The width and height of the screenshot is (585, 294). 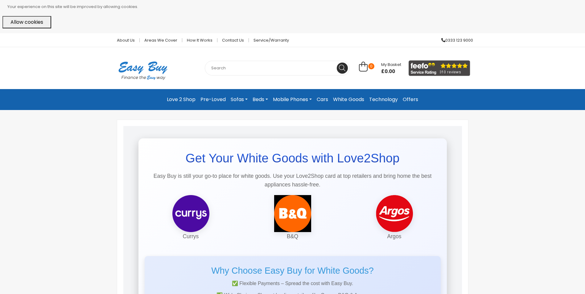 I want to click on p: Easy Buy is still your go-to place for white goods. Use your Love2Shop card at top retailers and ..., so click(x=293, y=181).